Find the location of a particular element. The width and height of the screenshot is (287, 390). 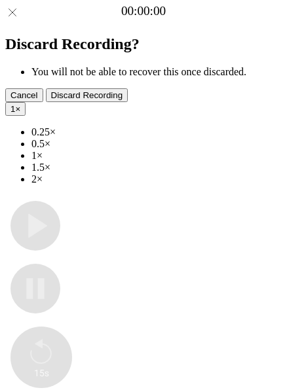

button: Cancel is located at coordinates (24, 95).